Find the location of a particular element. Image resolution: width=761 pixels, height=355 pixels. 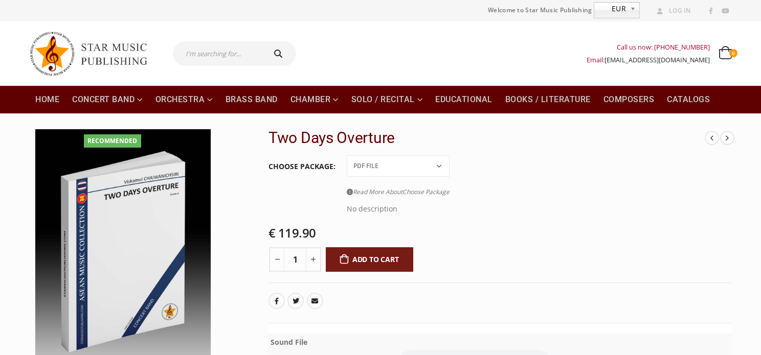

a: Concert Band is located at coordinates (107, 100).